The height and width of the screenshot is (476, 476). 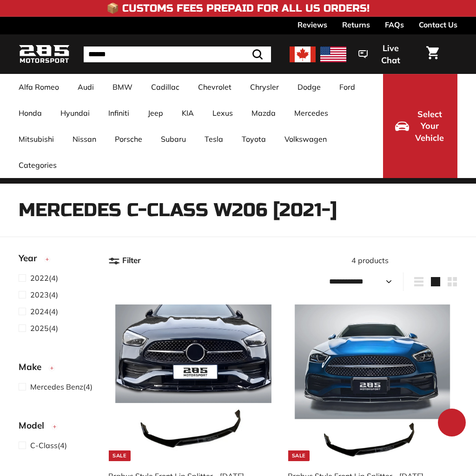 What do you see at coordinates (40, 295) in the screenshot?
I see `span: 2023` at bounding box center [40, 295].